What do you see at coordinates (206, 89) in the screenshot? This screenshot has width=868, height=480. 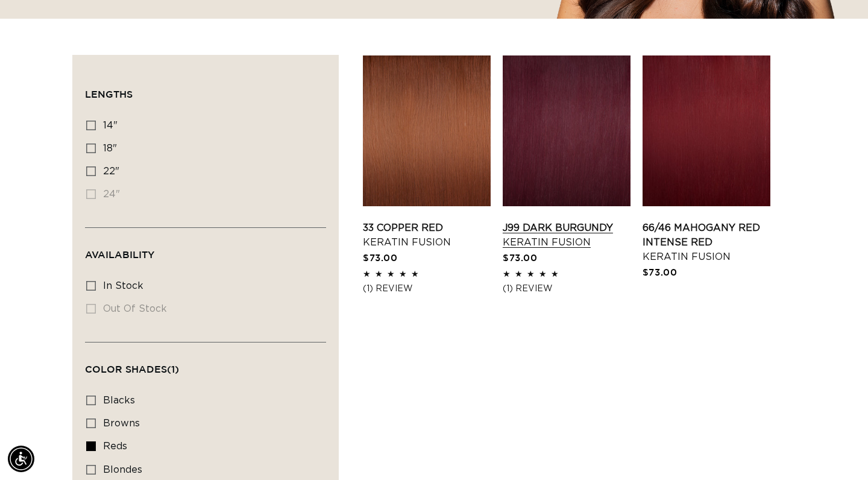 I see `summary: Lengths (0 selected)` at bounding box center [206, 89].